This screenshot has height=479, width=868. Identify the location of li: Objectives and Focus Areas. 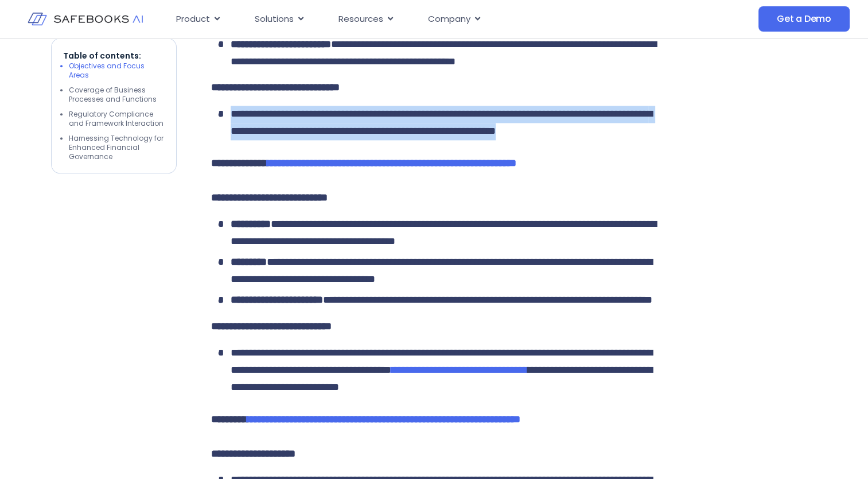
(117, 71).